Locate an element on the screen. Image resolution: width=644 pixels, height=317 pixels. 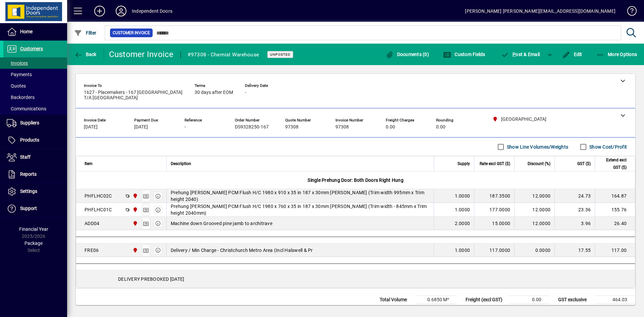
span: Customers is located at coordinates (32, 49).